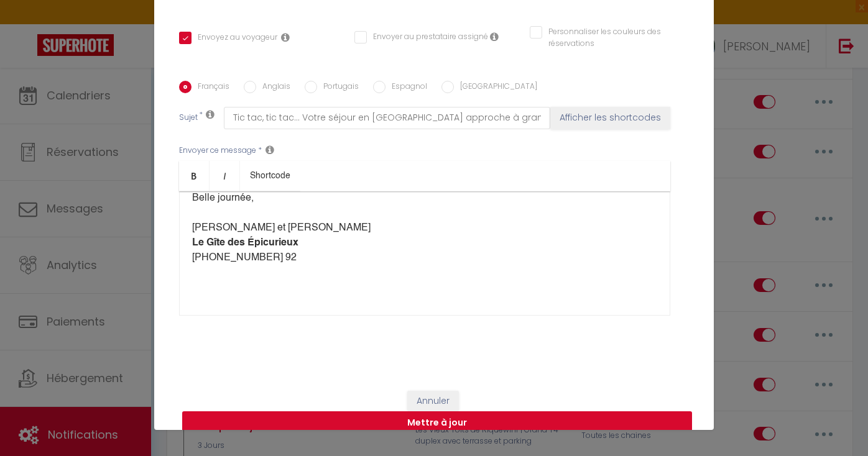 The width and height of the screenshot is (868, 456). I want to click on label: Portugais, so click(338, 87).